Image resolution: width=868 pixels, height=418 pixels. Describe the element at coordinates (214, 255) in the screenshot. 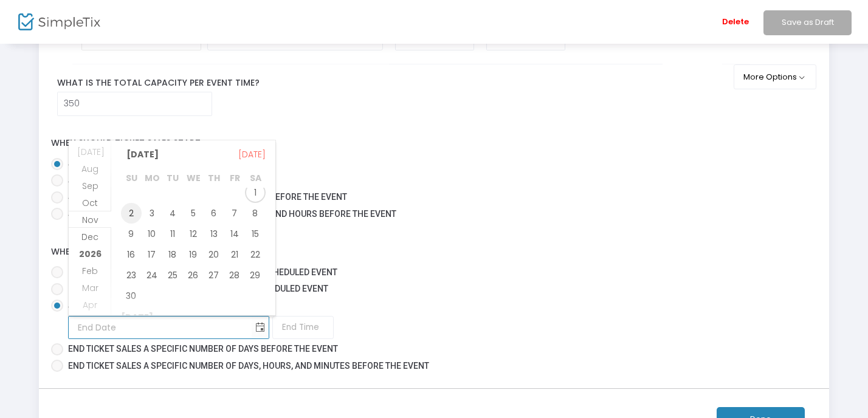

I see `td: Thursday, November 20, 2025` at that location.